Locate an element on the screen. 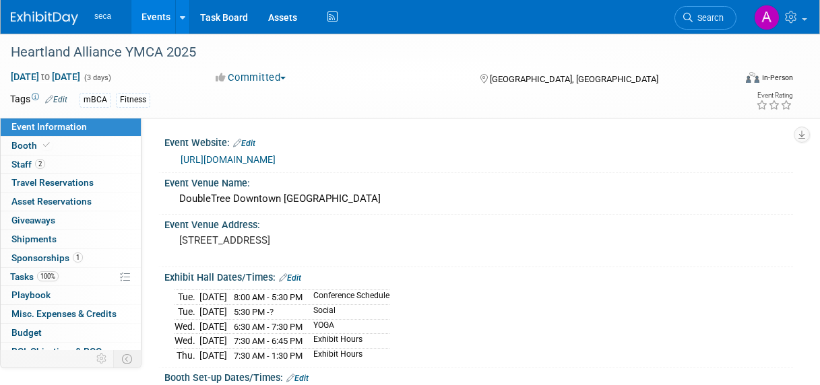  span: Playbook is located at coordinates (31, 295).